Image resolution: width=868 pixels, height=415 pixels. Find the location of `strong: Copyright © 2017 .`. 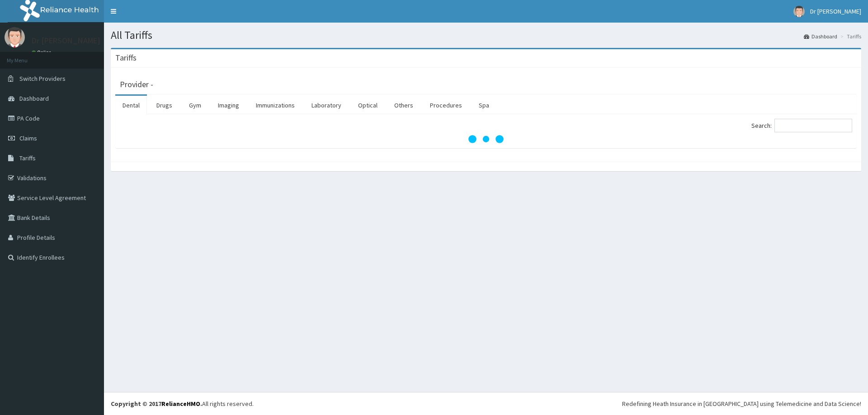

strong: Copyright © 2017 . is located at coordinates (156, 404).